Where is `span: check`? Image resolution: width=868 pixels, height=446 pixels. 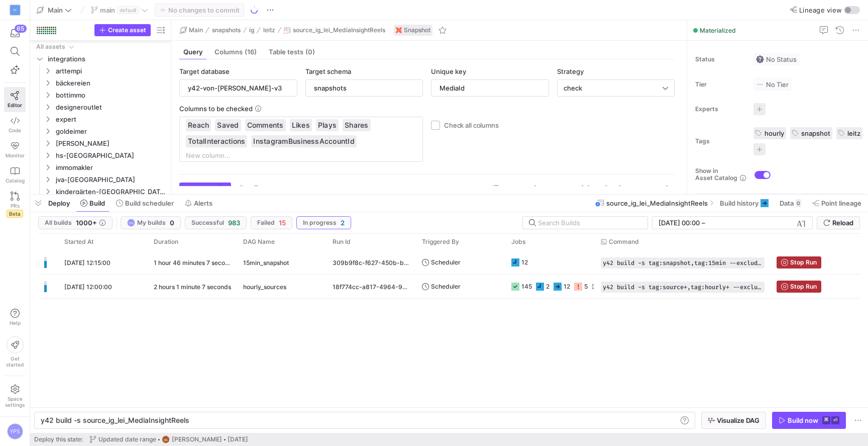 span: check is located at coordinates (573, 88).